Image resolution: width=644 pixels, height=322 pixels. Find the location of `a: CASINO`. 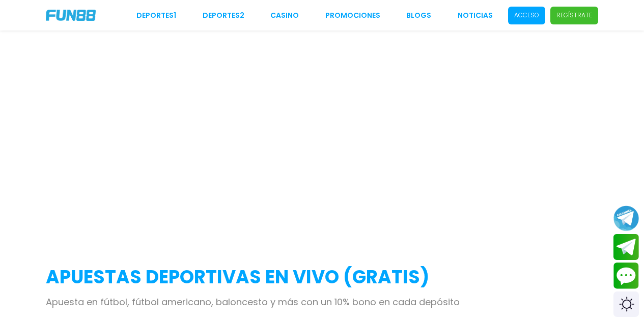

a: CASINO is located at coordinates (284, 16).